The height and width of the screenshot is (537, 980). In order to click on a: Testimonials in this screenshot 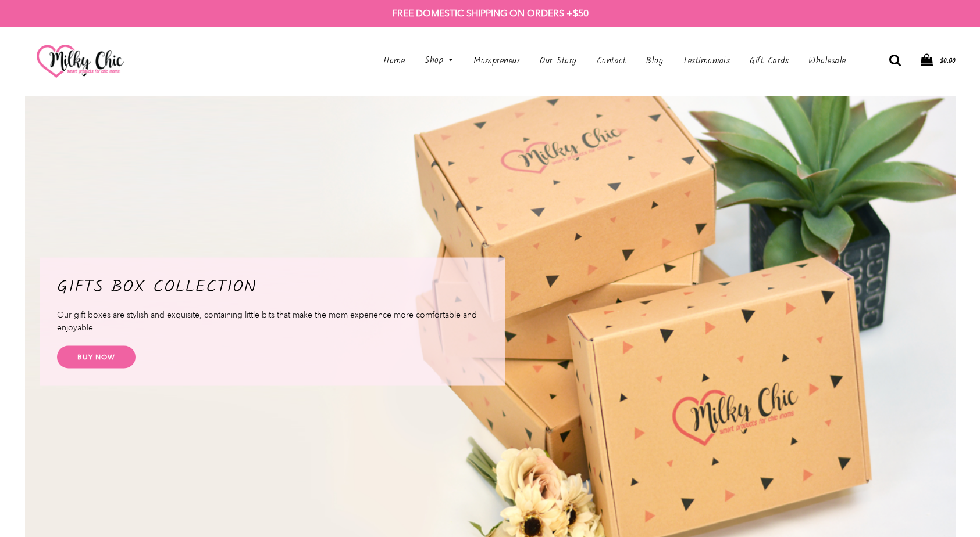, I will do `click(706, 61)`.